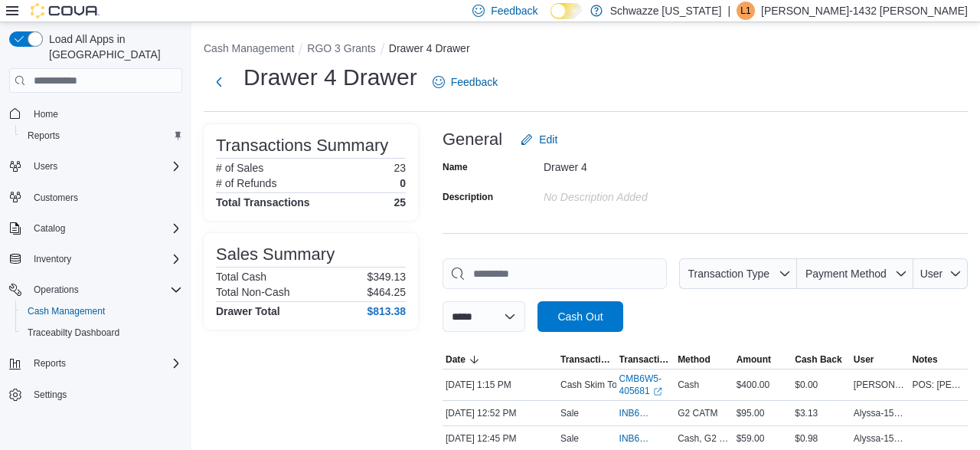 This screenshot has height=450, width=980. I want to click on button: Date, so click(499, 359).